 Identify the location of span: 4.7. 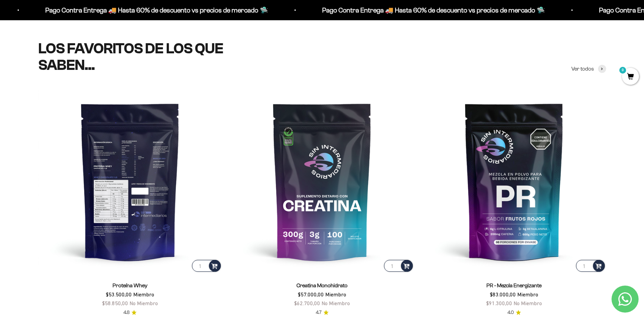
(319, 313).